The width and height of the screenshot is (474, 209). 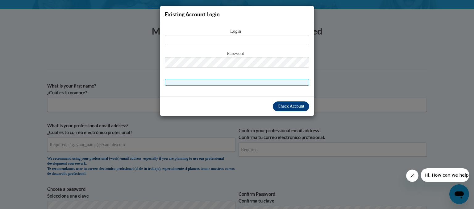 I want to click on span: Existing Account Login, so click(x=192, y=14).